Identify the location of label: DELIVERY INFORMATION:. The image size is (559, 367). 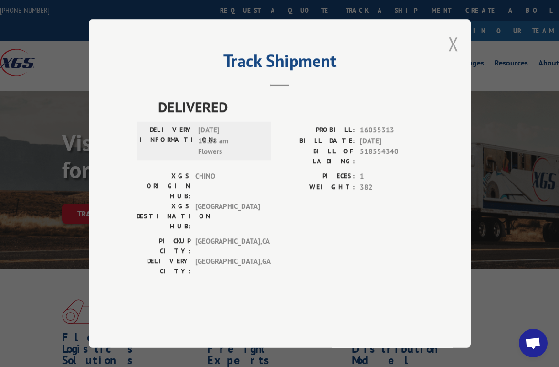
(166, 141).